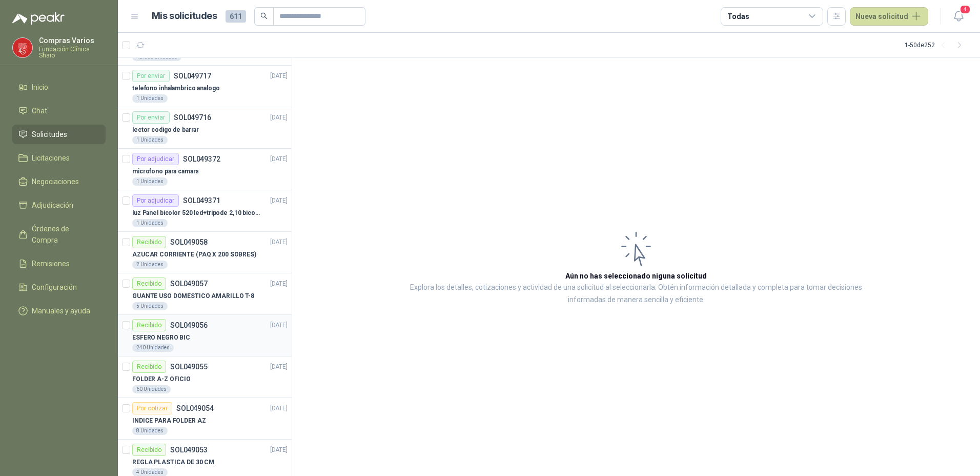 Image resolution: width=980 pixels, height=476 pixels. What do you see at coordinates (202, 200) in the screenshot?
I see `p: SOL049371` at bounding box center [202, 200].